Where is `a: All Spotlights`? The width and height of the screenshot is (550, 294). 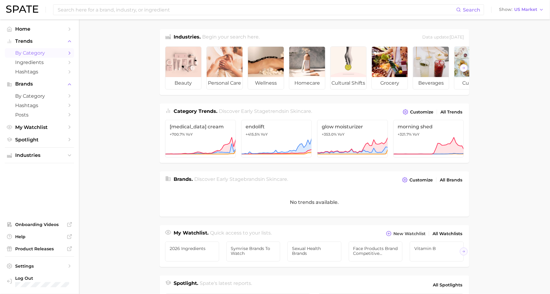
a: All Spotlights is located at coordinates (447, 285).